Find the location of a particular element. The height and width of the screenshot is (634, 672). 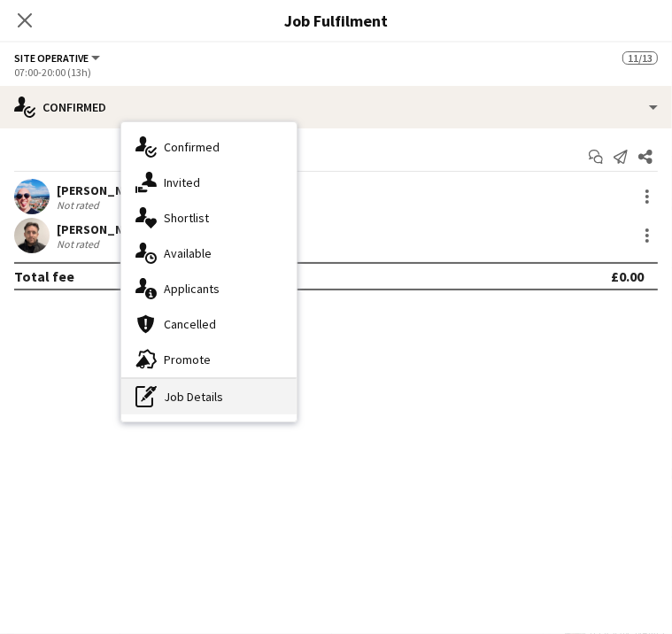

div: 07:00-20:00 (13h) is located at coordinates (336, 72).